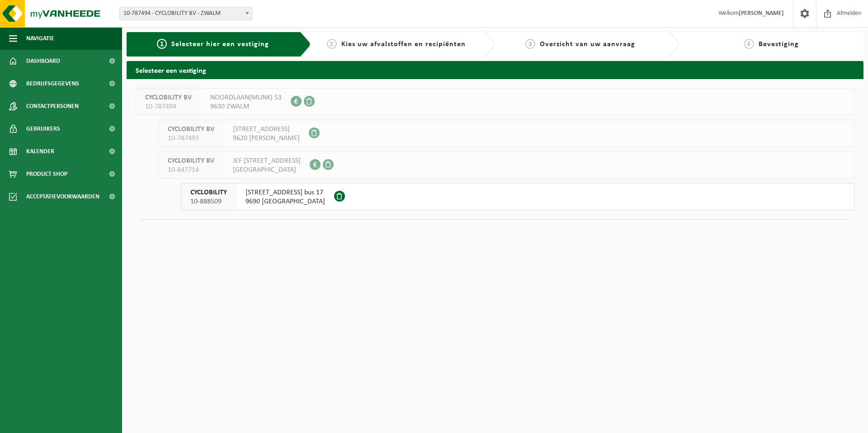 The width and height of the screenshot is (868, 433). What do you see at coordinates (43, 129) in the screenshot?
I see `span: Gebruikers` at bounding box center [43, 129].